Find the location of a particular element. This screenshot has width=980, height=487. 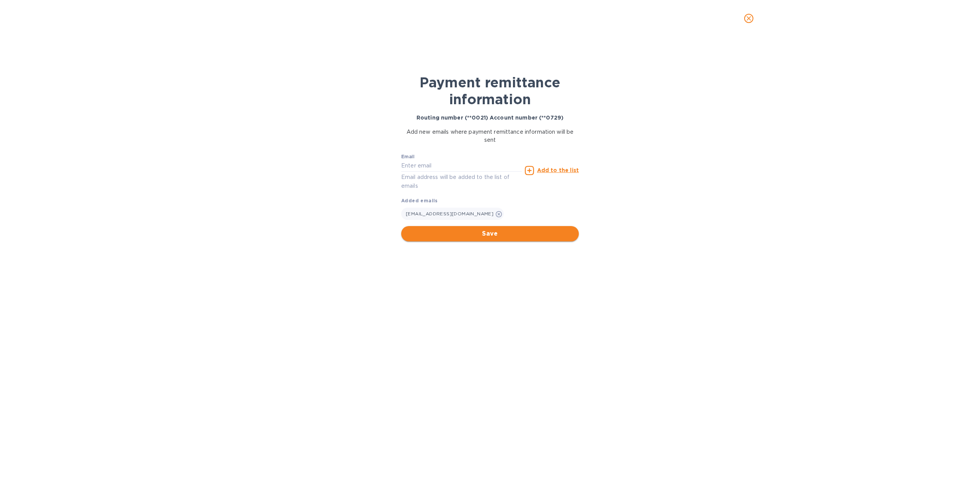

u: Add to the list is located at coordinates (558, 170).